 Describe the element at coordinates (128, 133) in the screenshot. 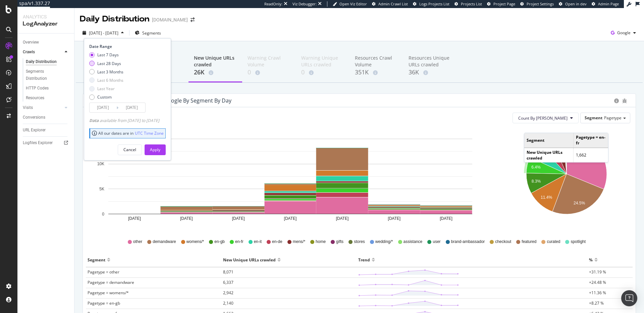

I see `div: All our dates are in` at that location.